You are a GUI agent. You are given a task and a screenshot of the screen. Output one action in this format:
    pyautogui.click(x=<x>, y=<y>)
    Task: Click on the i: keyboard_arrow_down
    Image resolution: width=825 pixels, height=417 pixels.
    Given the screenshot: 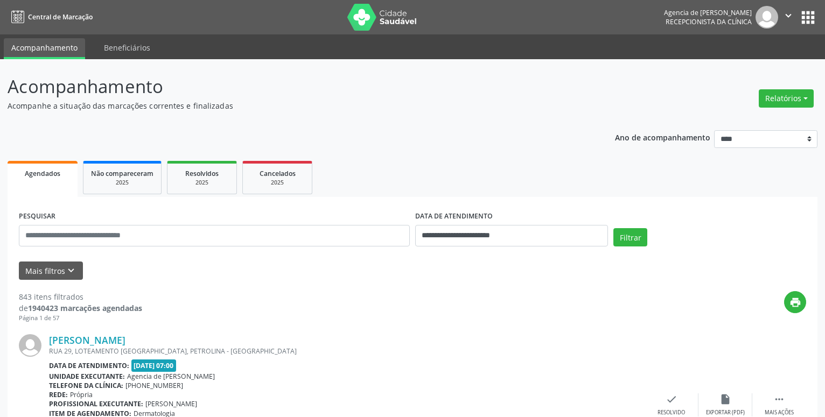 What is the action you would take?
    pyautogui.click(x=71, y=271)
    